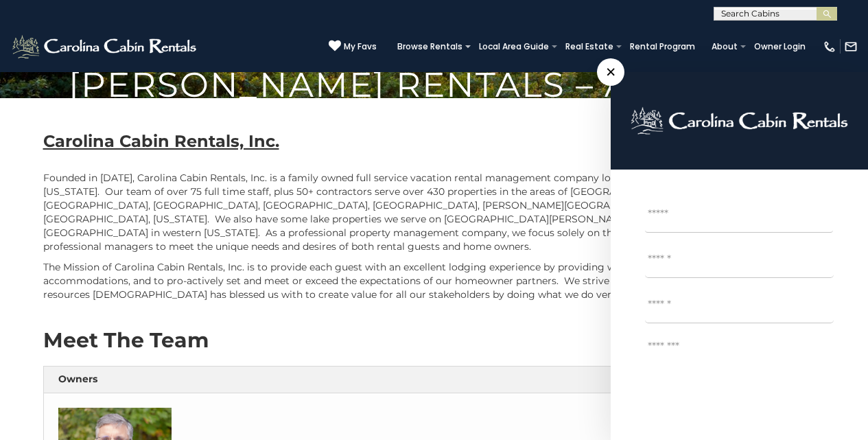  I want to click on span: My Favs, so click(360, 46).